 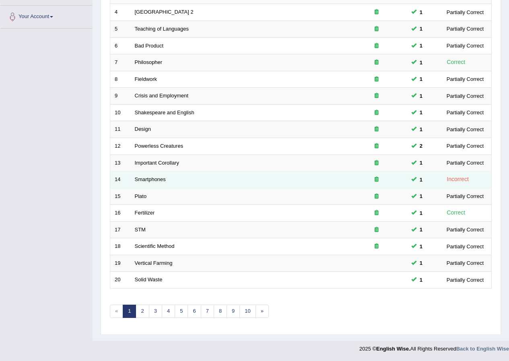 What do you see at coordinates (483, 349) in the screenshot?
I see `a: Back to English Wise` at bounding box center [483, 349].